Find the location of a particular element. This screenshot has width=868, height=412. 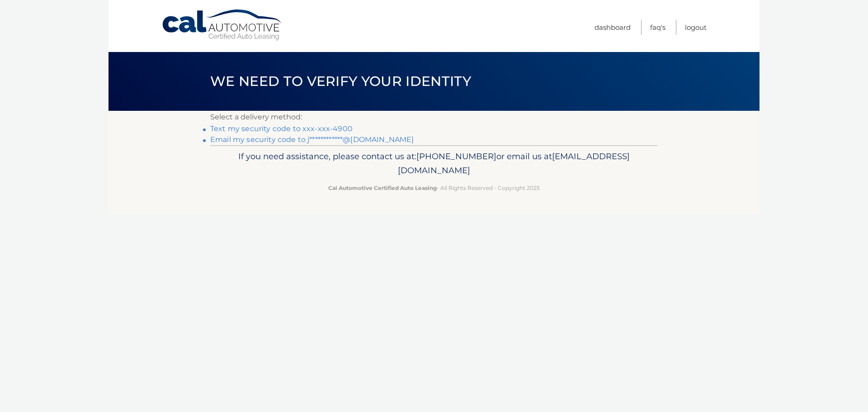

a: Cal Automotive is located at coordinates (222, 25).